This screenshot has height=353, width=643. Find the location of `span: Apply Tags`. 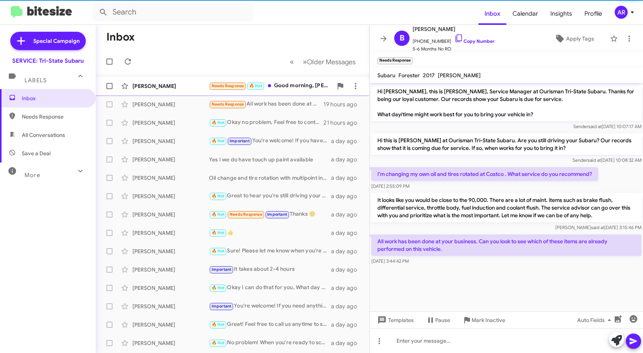

span: Apply Tags is located at coordinates (580, 39).